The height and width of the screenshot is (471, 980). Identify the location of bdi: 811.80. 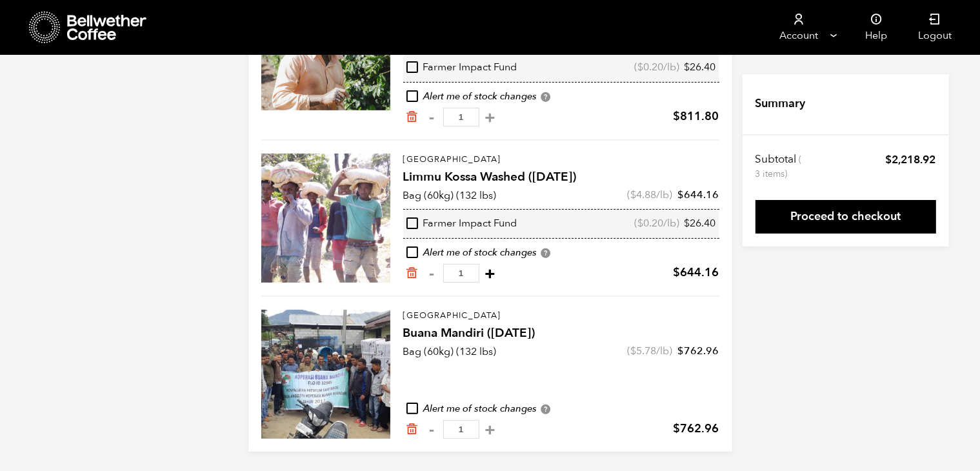
(696, 116).